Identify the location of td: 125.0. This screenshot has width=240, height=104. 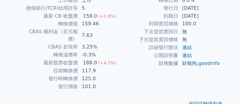
(99, 79).